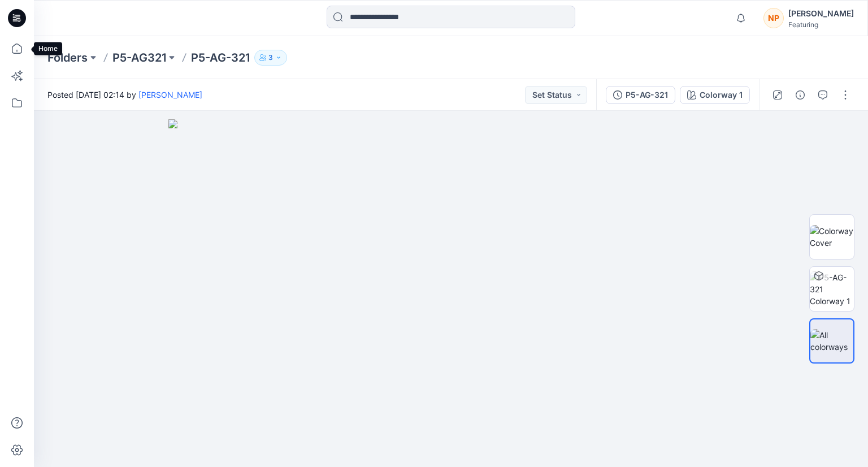  Describe the element at coordinates (67, 58) in the screenshot. I see `p: Folders` at that location.